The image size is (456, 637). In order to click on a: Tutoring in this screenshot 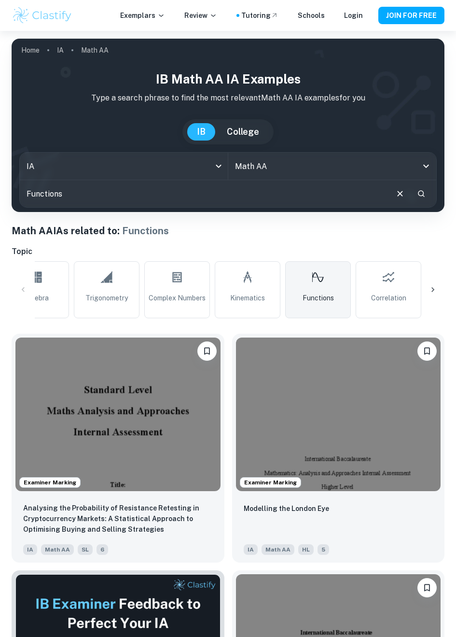, I will do `click(260, 15)`.